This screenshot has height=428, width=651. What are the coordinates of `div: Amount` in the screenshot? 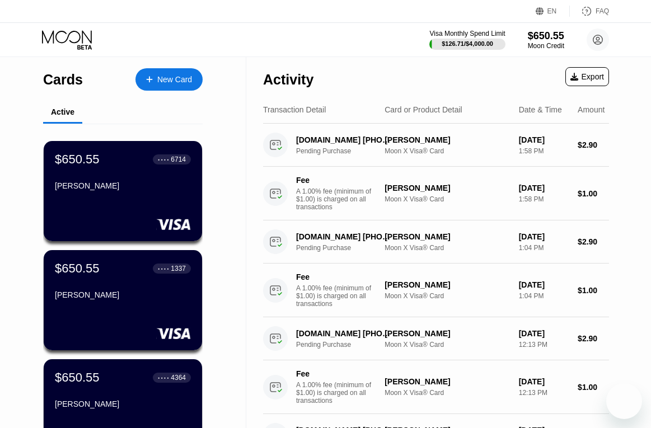 It's located at (591, 110).